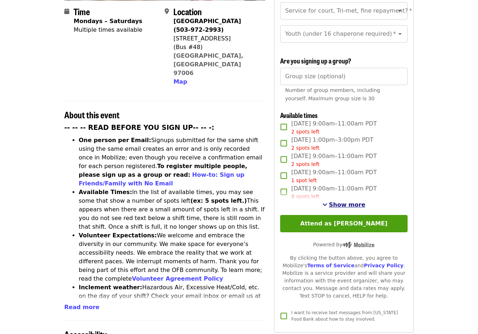 The width and height of the screenshot is (478, 334). Describe the element at coordinates (333, 94) in the screenshot. I see `span: Number of group members, including yourself. Maximum group size is 30` at that location.